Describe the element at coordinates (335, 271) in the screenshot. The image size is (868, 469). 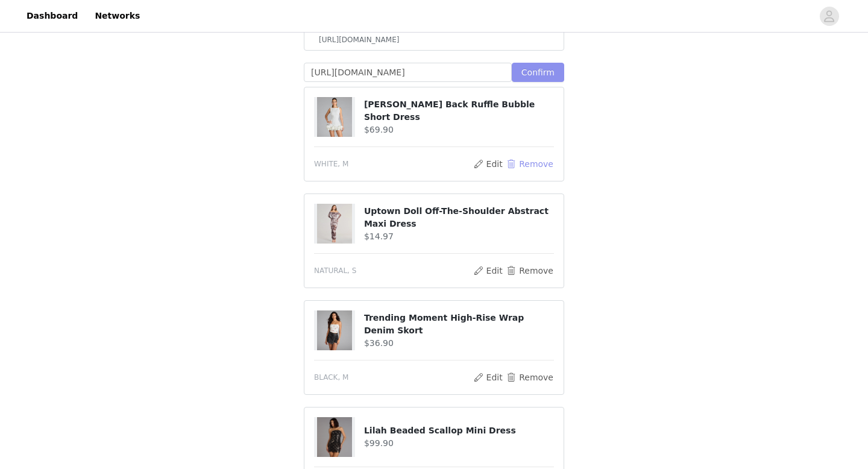
I see `span: NATURAL, S` at that location.